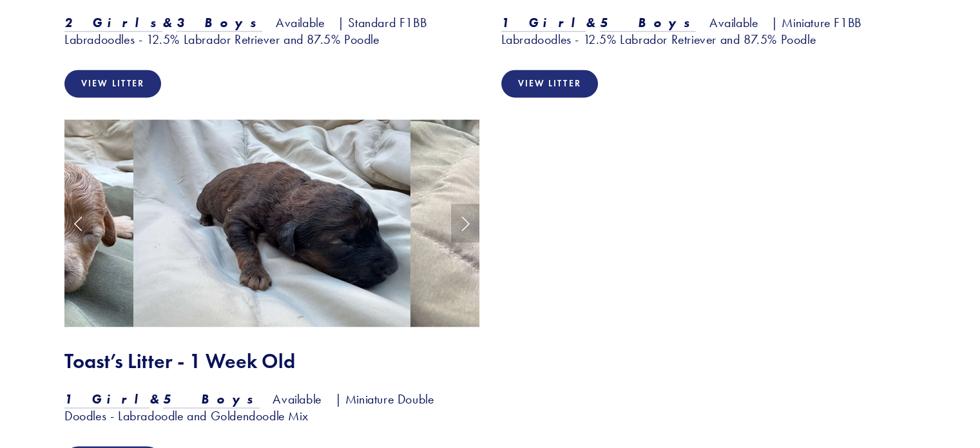  Describe the element at coordinates (709, 31) in the screenshot. I see `h3: Available | Miniature F1BB Labradoodles - 12.5% Labrador Retriever and 87.5% Poodle` at that location.